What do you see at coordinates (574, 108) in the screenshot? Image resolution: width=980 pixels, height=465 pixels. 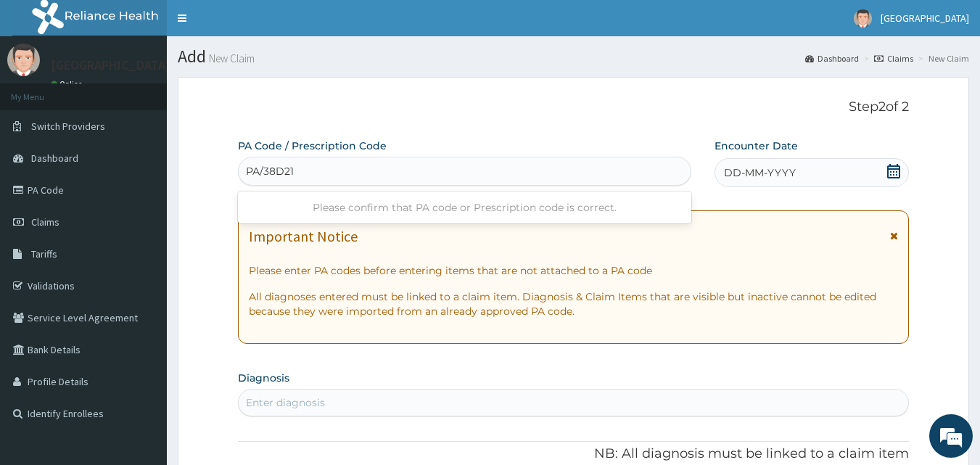 I see `p: Step 2 of 2` at bounding box center [574, 108].